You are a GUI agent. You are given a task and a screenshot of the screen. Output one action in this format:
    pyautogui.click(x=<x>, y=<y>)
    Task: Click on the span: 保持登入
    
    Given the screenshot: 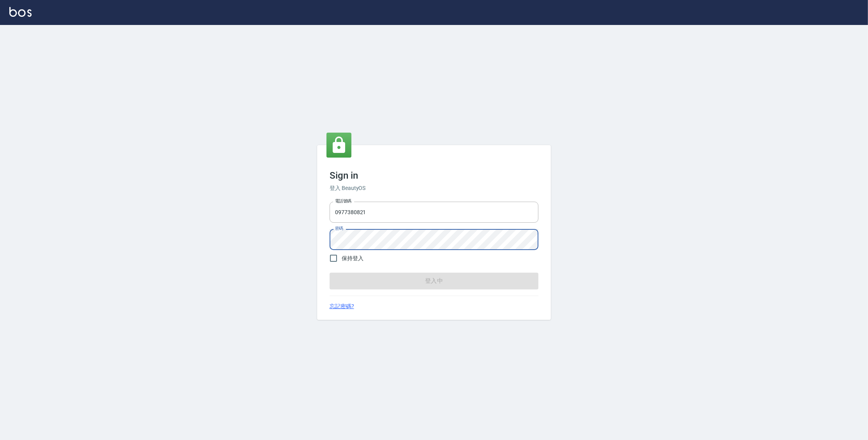 What is the action you would take?
    pyautogui.click(x=352, y=258)
    